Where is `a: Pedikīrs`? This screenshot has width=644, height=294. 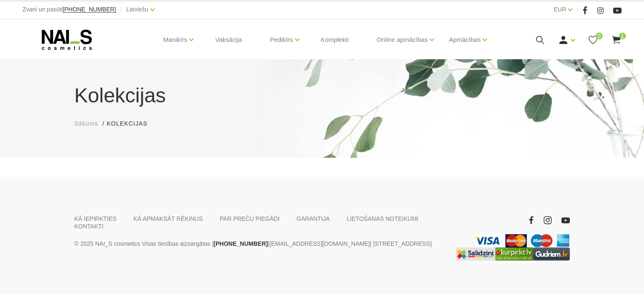
a: Pedikīrs is located at coordinates (281, 40).